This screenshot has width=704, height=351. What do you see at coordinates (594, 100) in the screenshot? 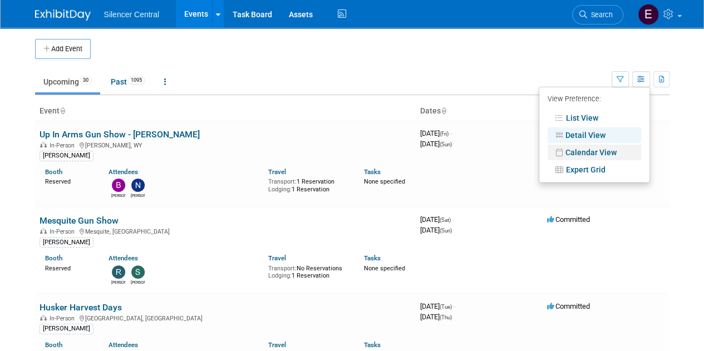
I see `div: View Preference:` at bounding box center [594, 100].